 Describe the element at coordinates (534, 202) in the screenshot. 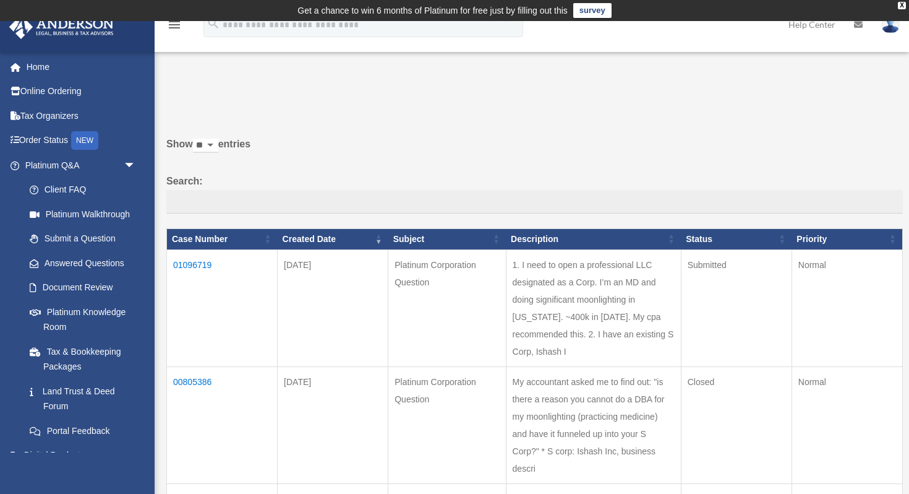

I see `input: Search:` at that location.